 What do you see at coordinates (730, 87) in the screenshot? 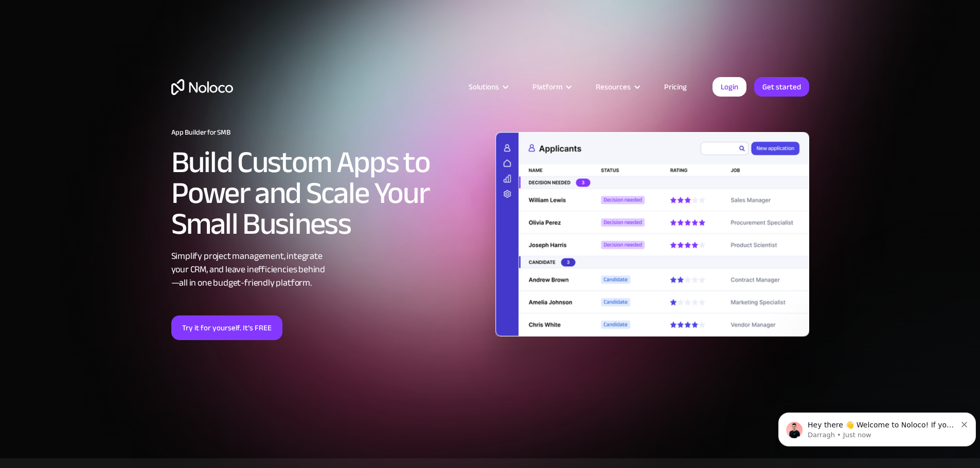
I see `a: Login` at bounding box center [730, 87].